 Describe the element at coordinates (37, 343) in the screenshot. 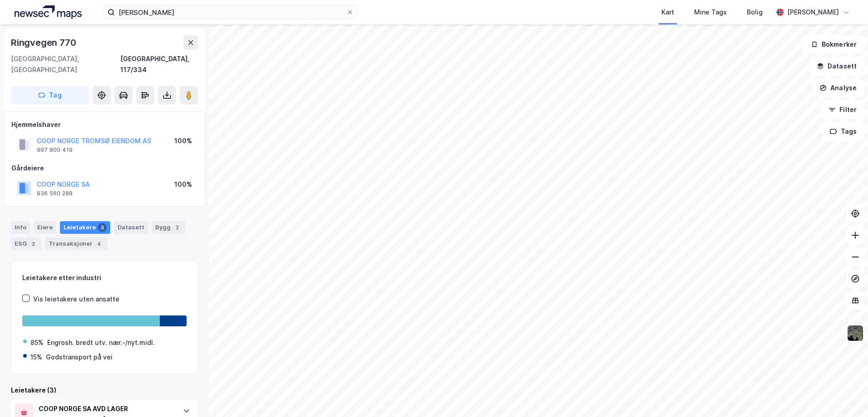

I see `div: 85%` at that location.